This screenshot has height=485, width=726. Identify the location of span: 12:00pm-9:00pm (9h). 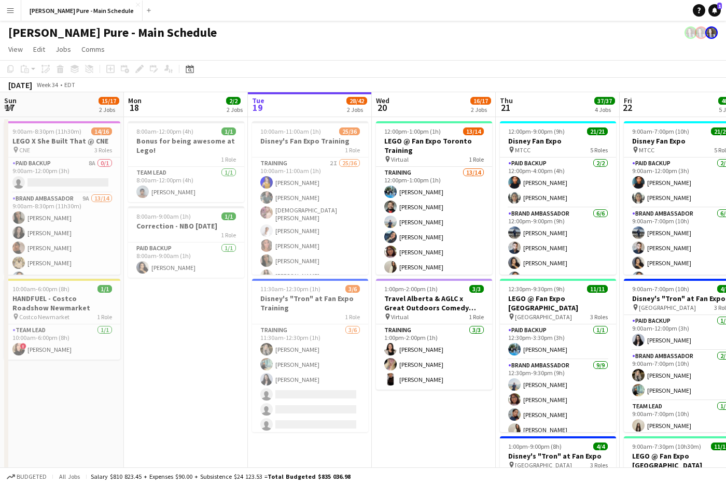
(536, 131).